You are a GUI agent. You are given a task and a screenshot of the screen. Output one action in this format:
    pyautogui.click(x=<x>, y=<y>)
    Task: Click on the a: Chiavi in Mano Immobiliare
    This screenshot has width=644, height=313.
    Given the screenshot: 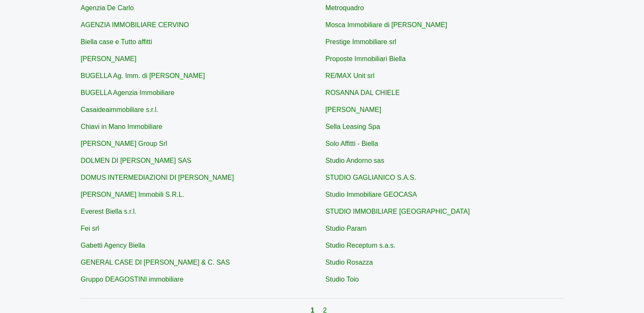 What is the action you would take?
    pyautogui.click(x=121, y=126)
    